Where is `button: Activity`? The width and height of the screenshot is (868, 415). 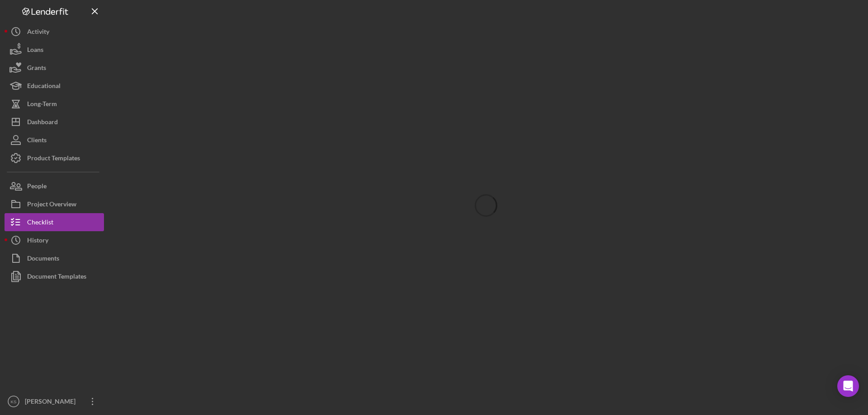 button: Activity is located at coordinates (54, 32).